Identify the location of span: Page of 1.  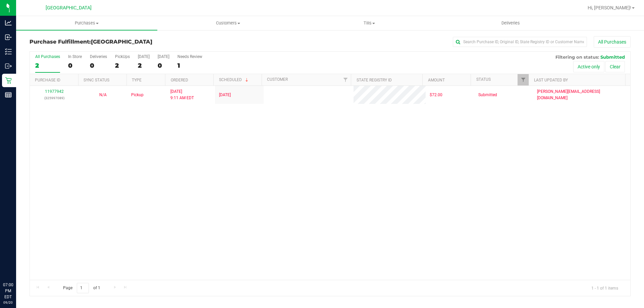
(82, 288).